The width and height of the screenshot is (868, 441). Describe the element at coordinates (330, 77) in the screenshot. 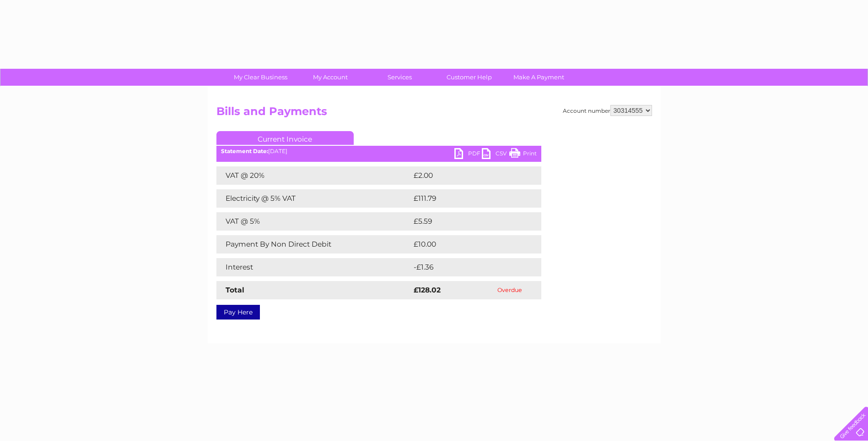

I see `a: My Account` at that location.